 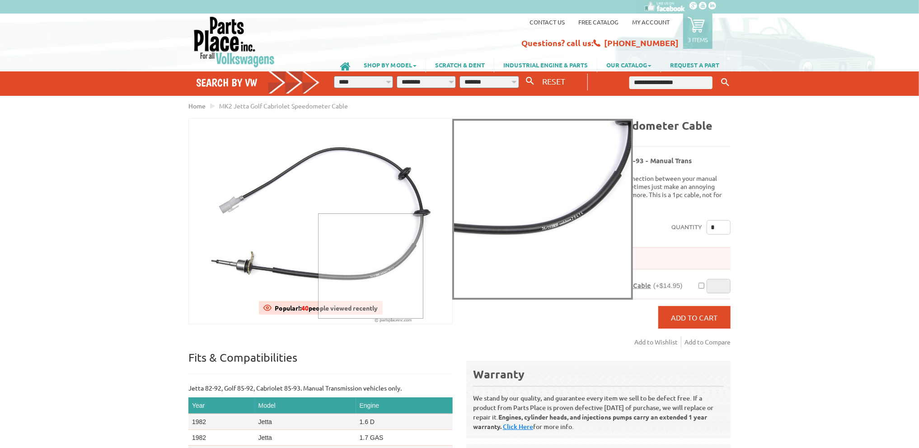 I want to click on a: REQUEST A PART, so click(x=694, y=65).